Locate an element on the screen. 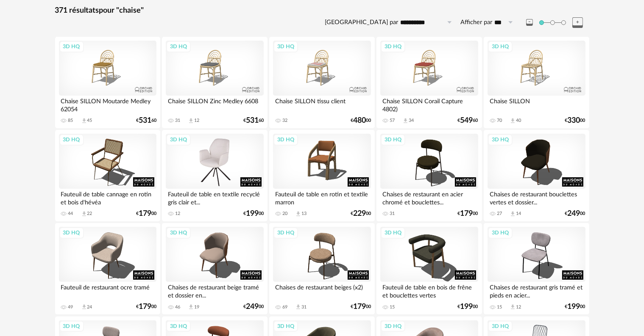  div: Chaises de restaurant beiges (x2) is located at coordinates (322, 290).